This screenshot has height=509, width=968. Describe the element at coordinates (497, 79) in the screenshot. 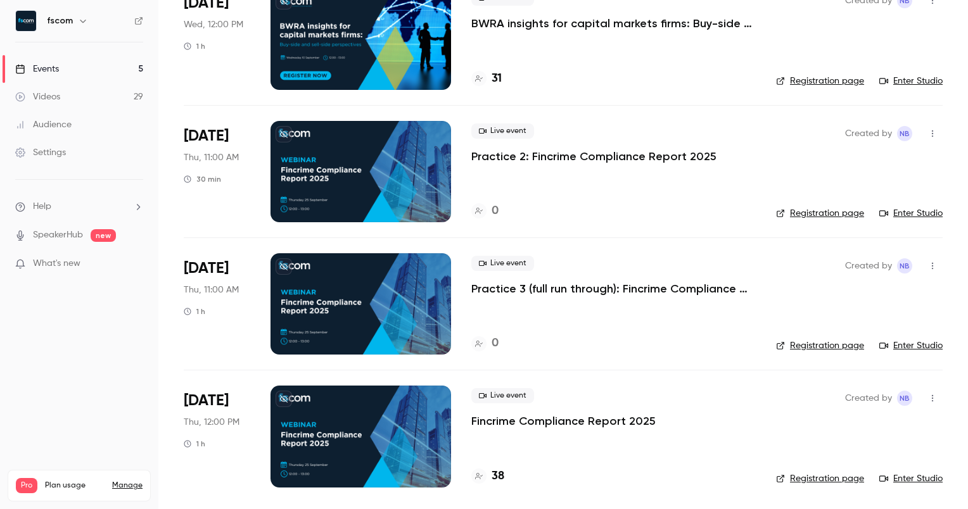

I see `h4: 31` at that location.